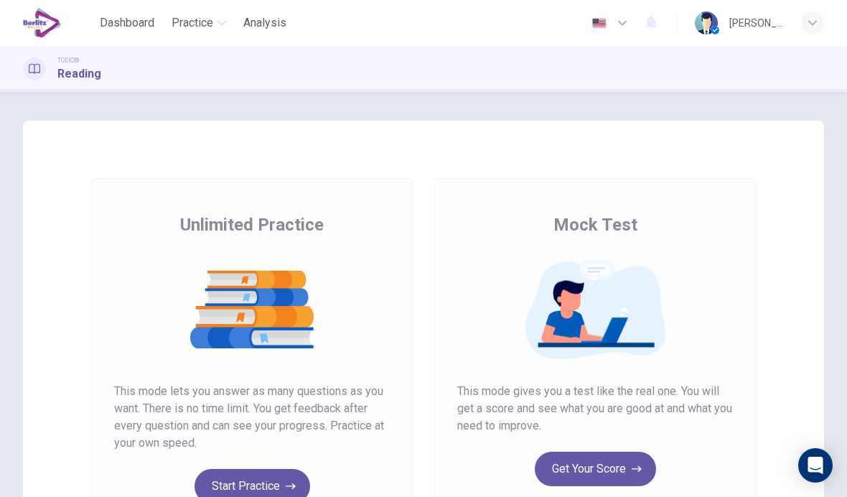  What do you see at coordinates (58, 23) in the screenshot?
I see `a: EduSynch logo` at bounding box center [58, 23].